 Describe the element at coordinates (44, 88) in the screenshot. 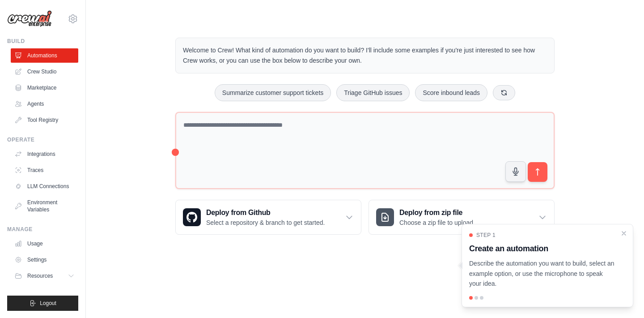

I see `a: Marketplace` at that location.